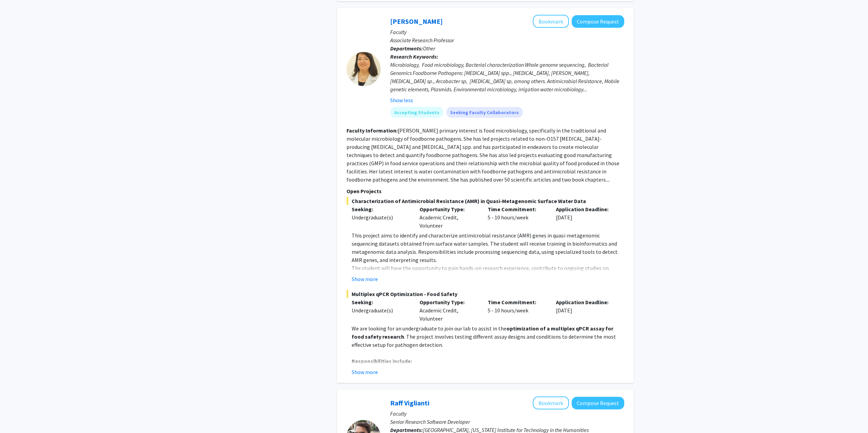 The image size is (868, 433). Describe the element at coordinates (372, 130) in the screenshot. I see `b: Faculty Information:` at that location.